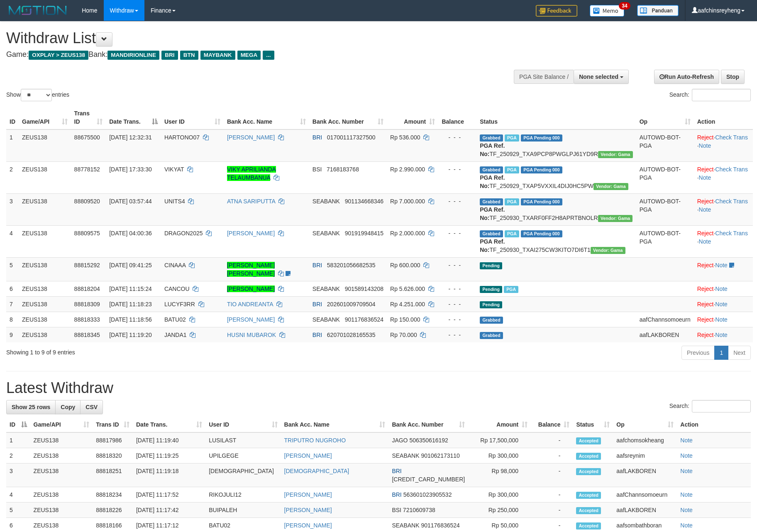  What do you see at coordinates (266, 117) in the screenshot?
I see `th: Bank Acc. Name: activate to sort column ascending` at bounding box center [266, 117].